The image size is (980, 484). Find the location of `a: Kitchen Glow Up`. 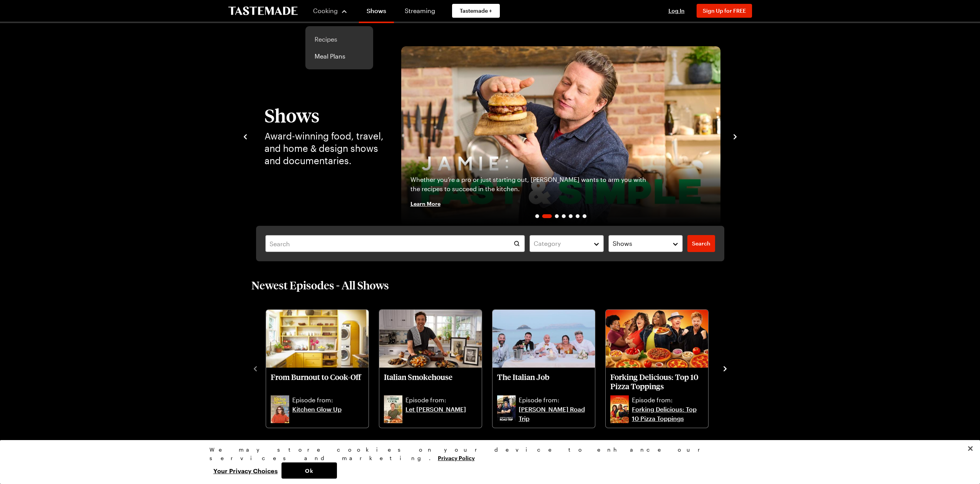

a: Kitchen Glow Up is located at coordinates (328, 414).